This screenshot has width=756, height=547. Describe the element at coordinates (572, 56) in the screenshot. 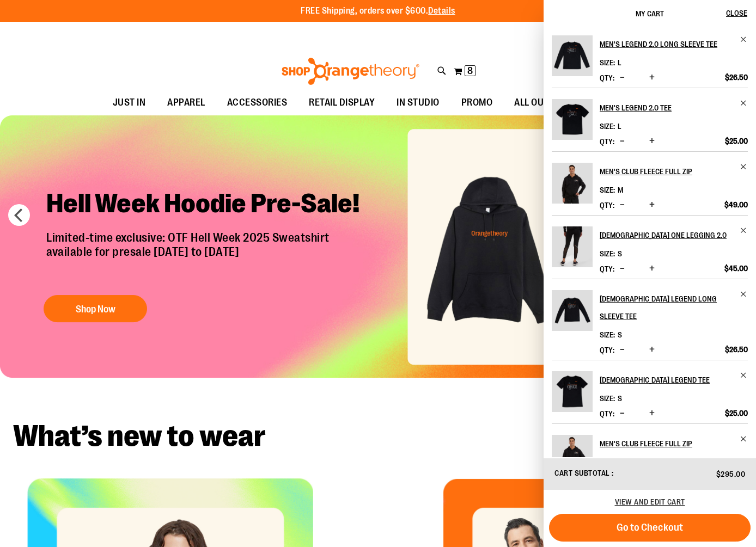

I see `img: Men's Legend 2.0 Long Sleeve Tee` at that location.